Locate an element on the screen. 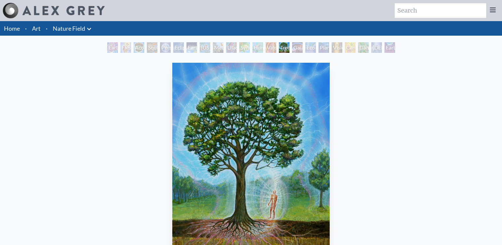 This screenshot has height=245, width=502. div: Flesh of the Gods is located at coordinates (126, 48).